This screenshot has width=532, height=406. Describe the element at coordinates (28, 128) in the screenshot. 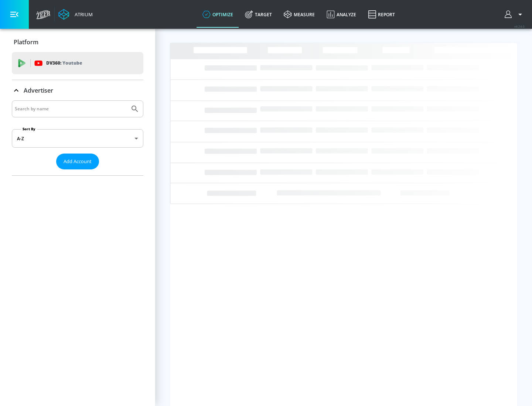

I see `label: Sort By` at that location.